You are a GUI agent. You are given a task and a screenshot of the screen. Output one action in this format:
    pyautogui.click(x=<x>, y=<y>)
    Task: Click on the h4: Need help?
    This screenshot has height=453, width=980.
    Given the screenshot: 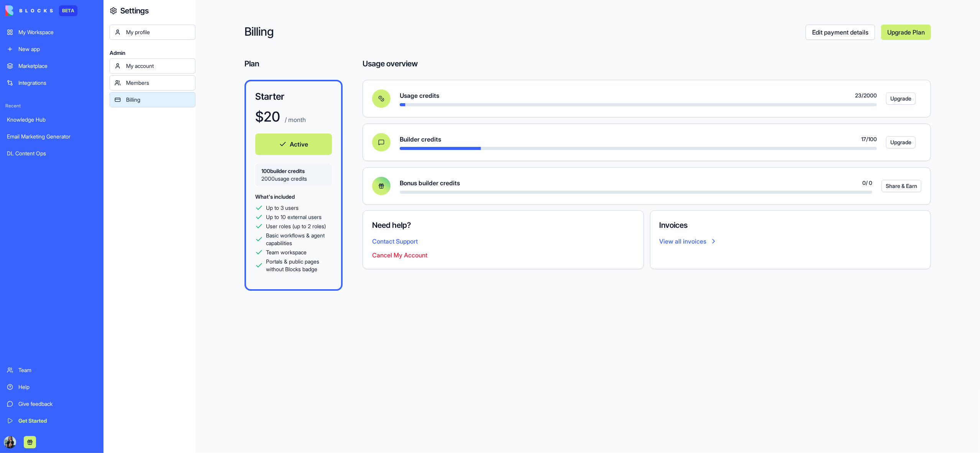 What is the action you would take?
    pyautogui.click(x=503, y=225)
    